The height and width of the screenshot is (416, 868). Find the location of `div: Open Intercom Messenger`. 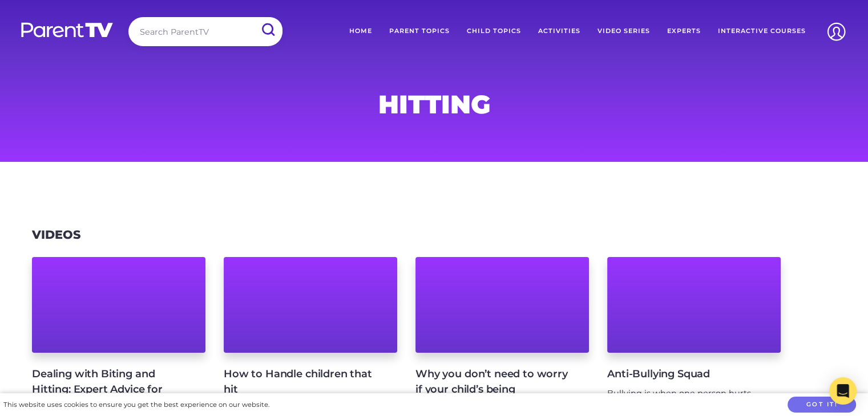

div: Open Intercom Messenger is located at coordinates (843, 391).